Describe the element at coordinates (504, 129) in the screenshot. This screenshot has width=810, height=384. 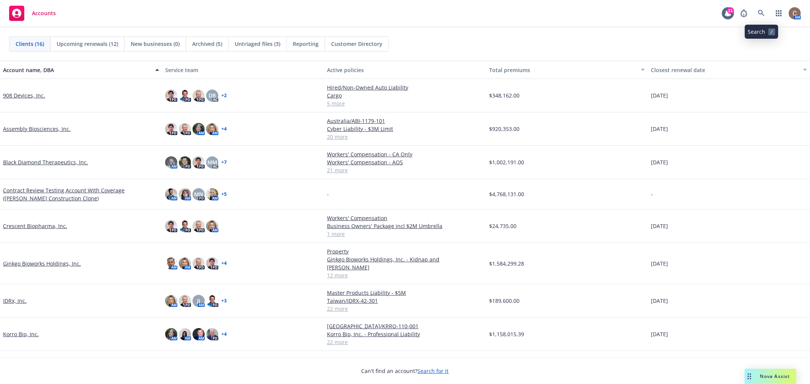
I see `span: $920,353.00` at that location.